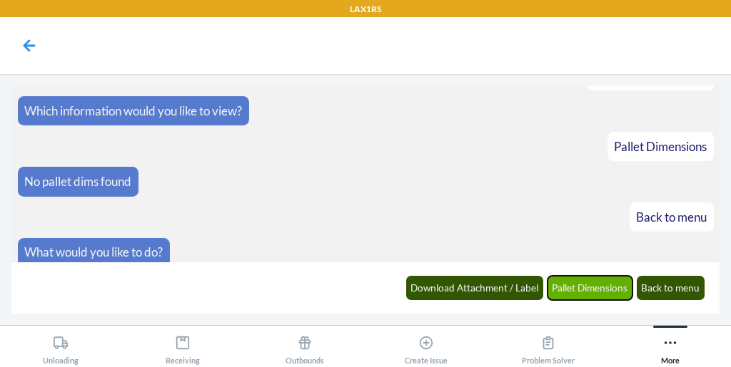  I want to click on div: Unloading, so click(61, 348).